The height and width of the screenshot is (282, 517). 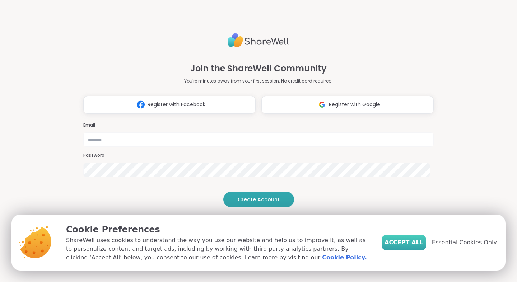 I want to click on p: ShareWell uses cookies to understand the way you use our website and help us to improve it, as we..., so click(x=218, y=249).